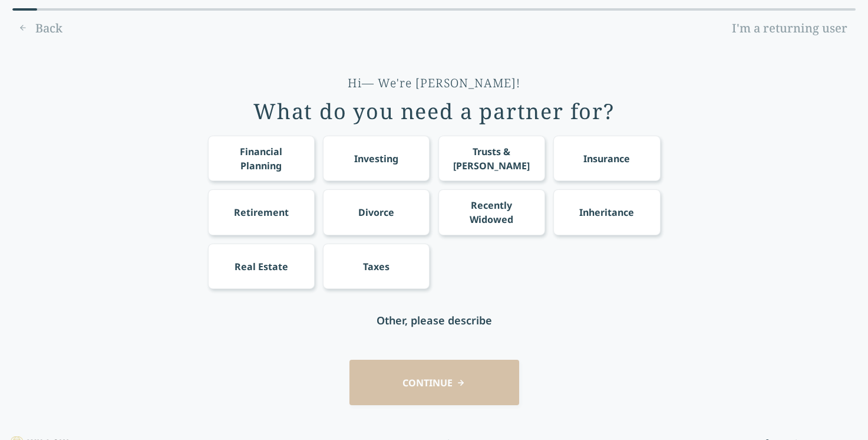 The width and height of the screenshot is (868, 440). Describe the element at coordinates (376, 212) in the screenshot. I see `div: Divorce` at that location.